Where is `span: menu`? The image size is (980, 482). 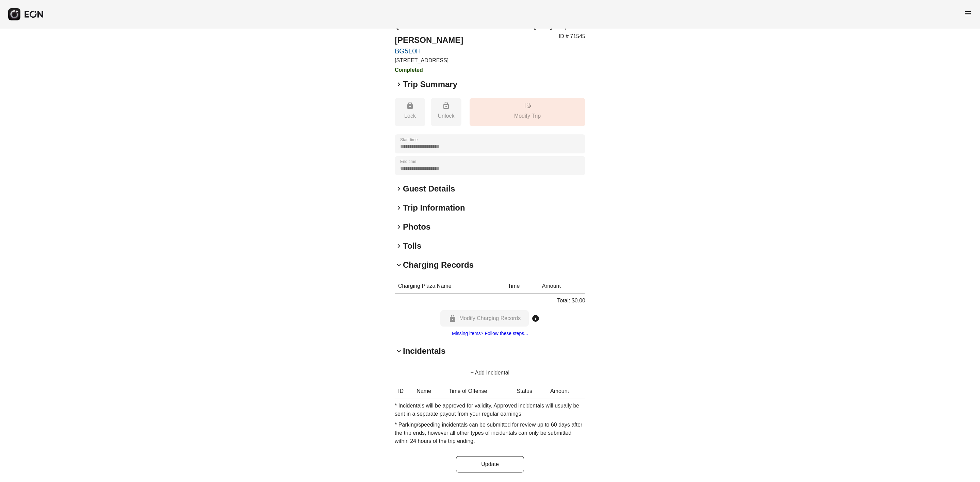
span: menu is located at coordinates (968, 13).